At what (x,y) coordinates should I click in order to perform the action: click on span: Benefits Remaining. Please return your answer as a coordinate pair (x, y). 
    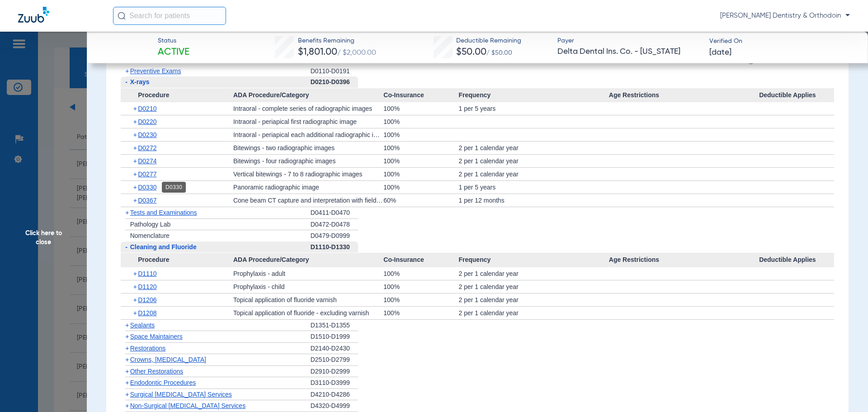
    Looking at the image, I should click on (337, 41).